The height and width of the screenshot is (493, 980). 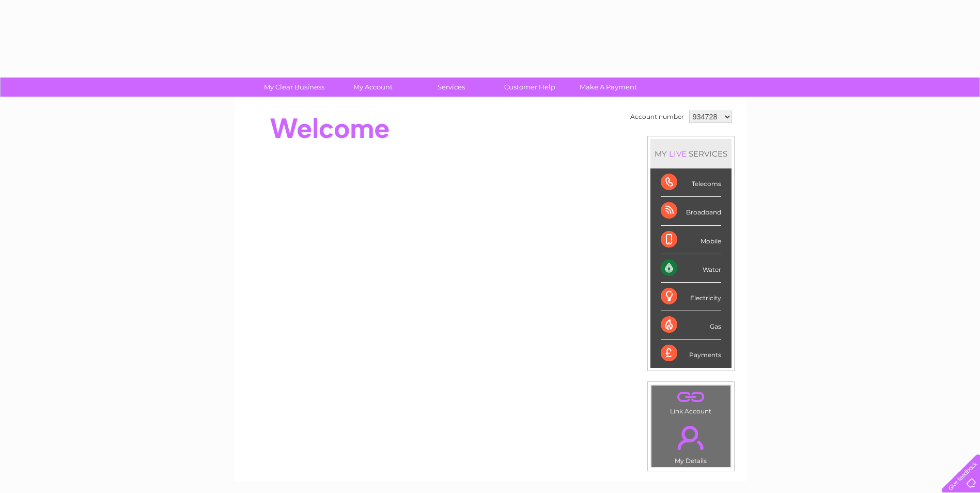 What do you see at coordinates (691, 211) in the screenshot?
I see `div: Broadband` at bounding box center [691, 211].